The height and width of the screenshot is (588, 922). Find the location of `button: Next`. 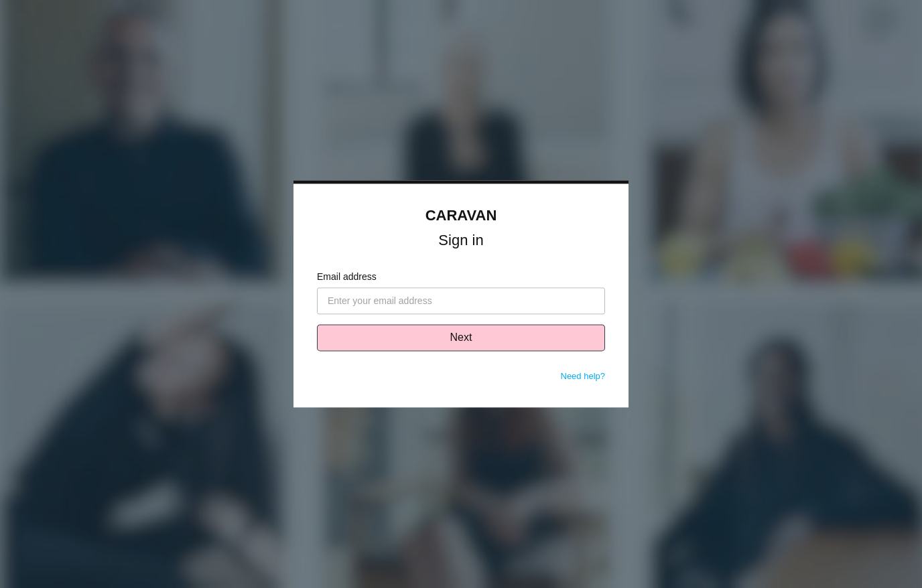

button: Next is located at coordinates (461, 338).